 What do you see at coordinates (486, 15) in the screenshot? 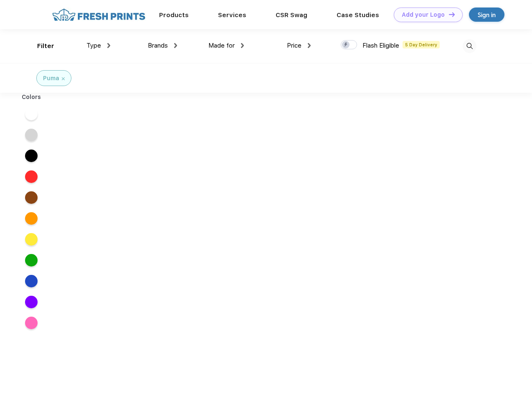
I see `div: Sign in` at bounding box center [486, 15].